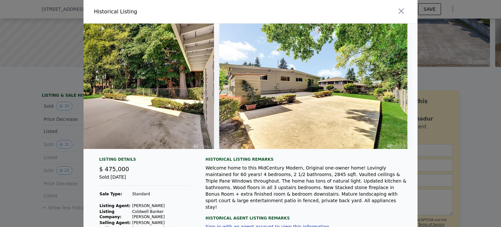  What do you see at coordinates (145, 160) in the screenshot?
I see `div: Listing Details` at bounding box center [145, 160].